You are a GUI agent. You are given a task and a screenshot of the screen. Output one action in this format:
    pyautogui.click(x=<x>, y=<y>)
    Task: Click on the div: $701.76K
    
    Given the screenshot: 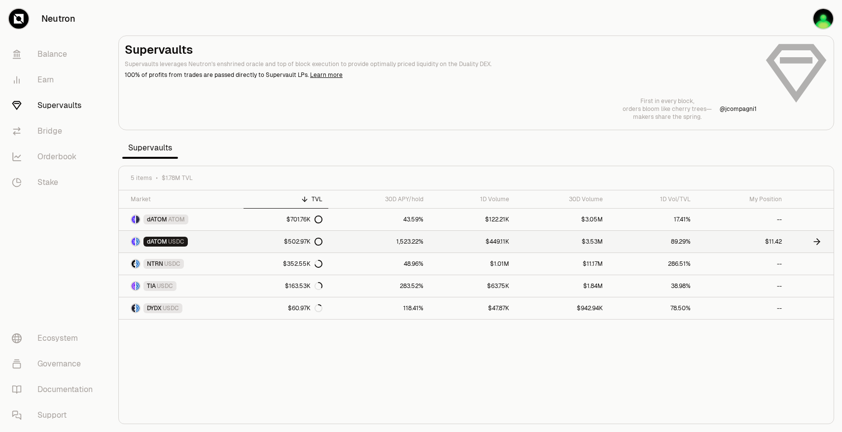 What is the action you would take?
    pyautogui.click(x=304, y=219)
    